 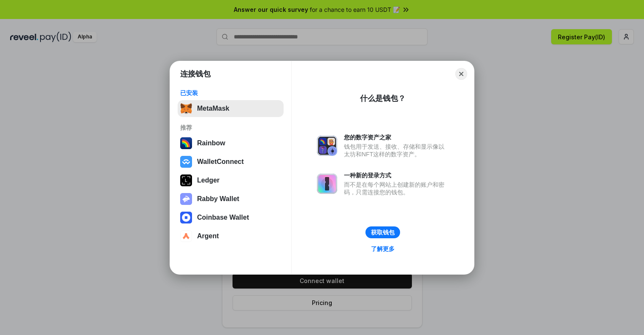 What do you see at coordinates (396, 189) in the screenshot?
I see `div: 而不是在每个网站上创建新的账户和密码，只需连接您的钱包。` at bounding box center [396, 189].